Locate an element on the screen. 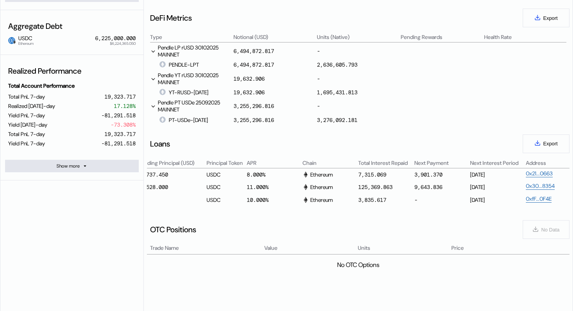  div: 10.000% is located at coordinates (274, 200).